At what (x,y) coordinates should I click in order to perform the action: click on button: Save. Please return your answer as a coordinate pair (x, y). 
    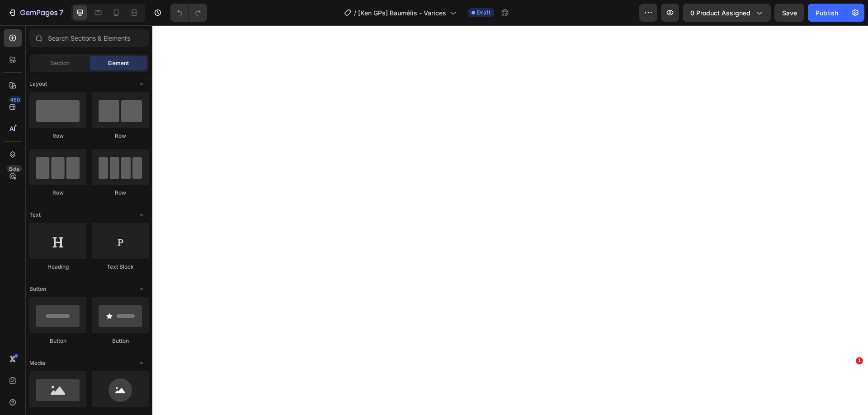
    Looking at the image, I should click on (789, 13).